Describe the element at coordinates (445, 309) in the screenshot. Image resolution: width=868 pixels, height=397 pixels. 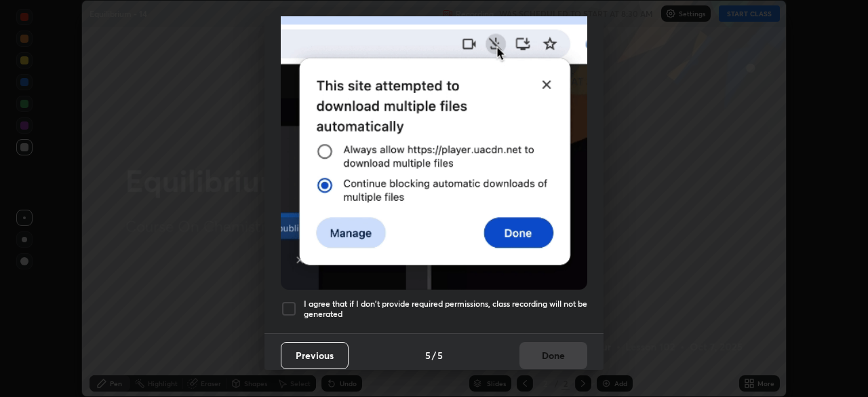
I see `h5: I agree that if I don't provide required permissions, class recording will not be generated` at that location.